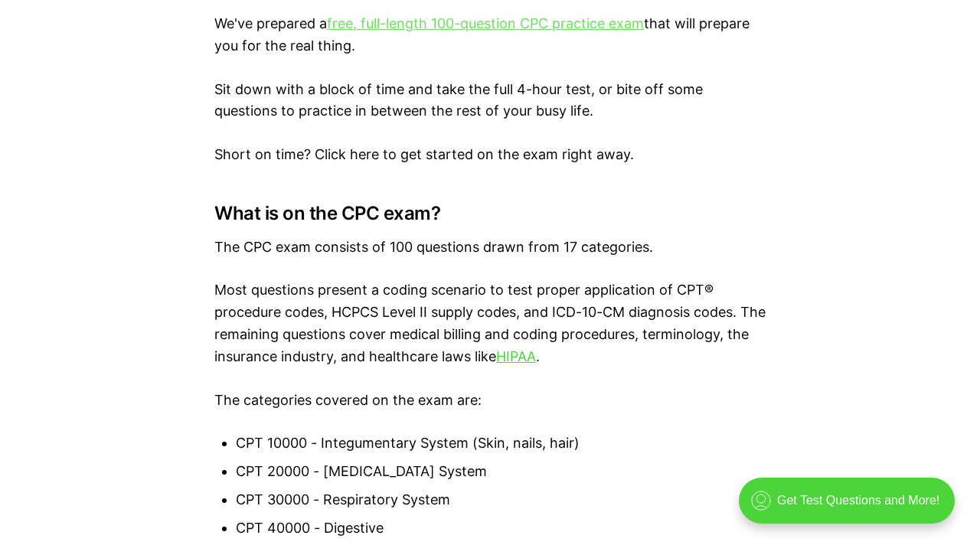 This screenshot has height=545, width=980. I want to click on p: Sit down with a block of time and take the full 4-hour test, or bite off some questions to practi..., so click(490, 101).